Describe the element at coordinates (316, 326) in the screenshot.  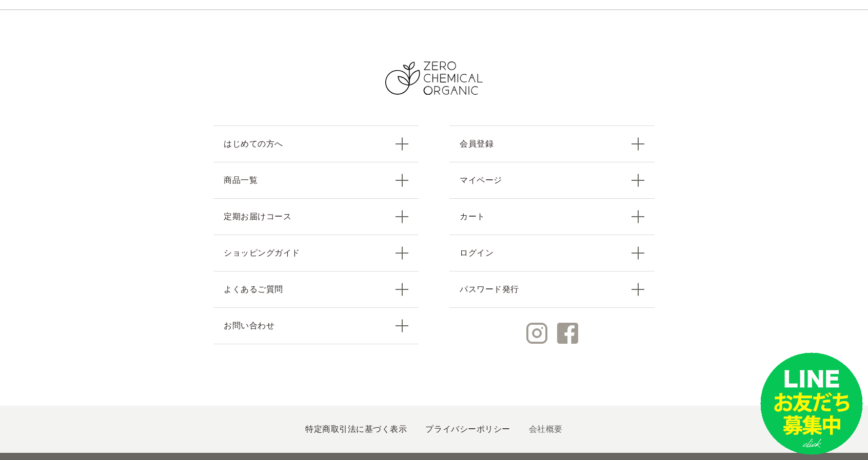
I see `a: お問い合わせ` at that location.